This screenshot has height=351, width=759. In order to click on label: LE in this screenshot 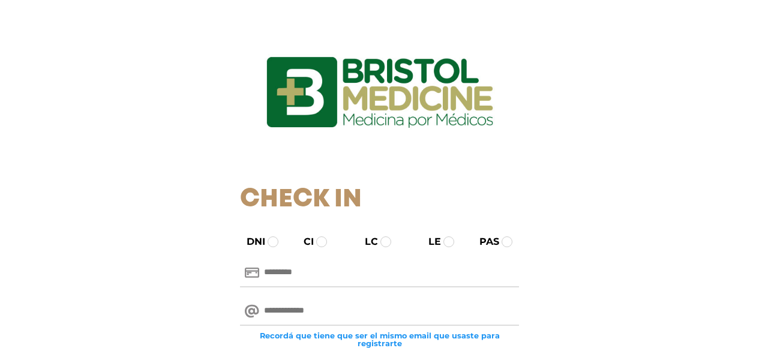, I will do `click(429, 242)`.